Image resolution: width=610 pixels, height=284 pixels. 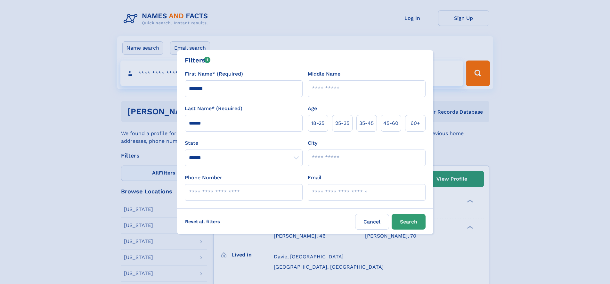 What do you see at coordinates (366, 123) in the screenshot?
I see `span: 35‑45` at bounding box center [366, 123].